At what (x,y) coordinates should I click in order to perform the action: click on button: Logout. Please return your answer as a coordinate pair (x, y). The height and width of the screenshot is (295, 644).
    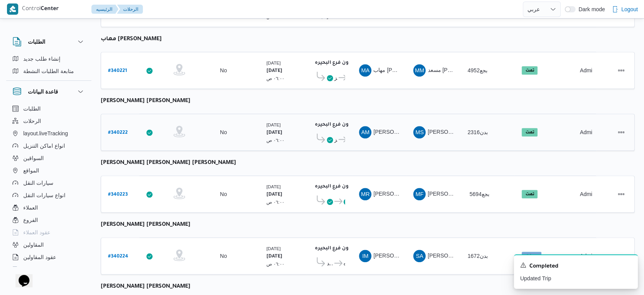
    Looking at the image, I should click on (625, 9).